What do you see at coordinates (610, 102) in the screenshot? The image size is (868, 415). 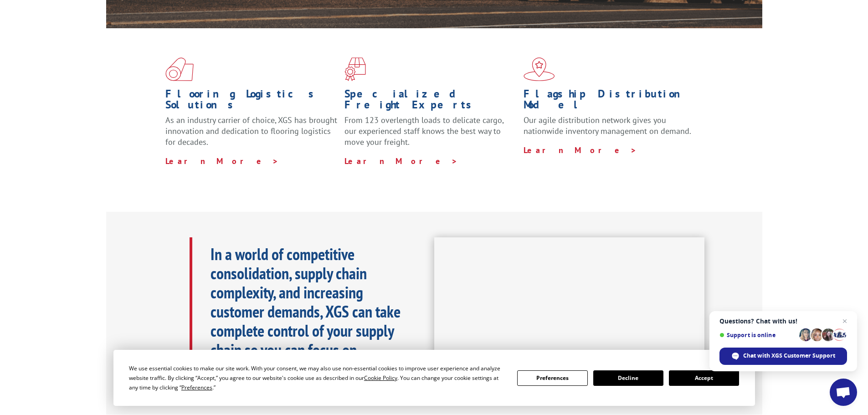 I see `h1: Flagship Distribution Model` at bounding box center [610, 102].